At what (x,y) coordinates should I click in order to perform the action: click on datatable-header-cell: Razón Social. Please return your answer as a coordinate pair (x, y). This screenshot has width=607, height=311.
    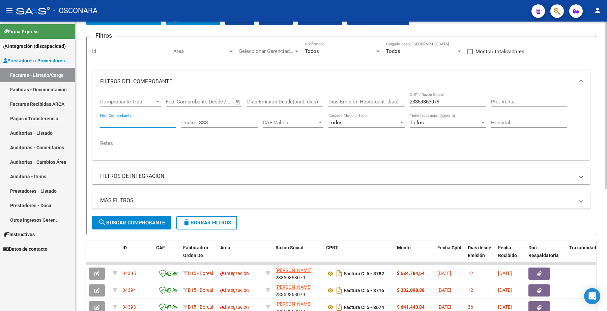
    Looking at the image, I should click on (298, 256).